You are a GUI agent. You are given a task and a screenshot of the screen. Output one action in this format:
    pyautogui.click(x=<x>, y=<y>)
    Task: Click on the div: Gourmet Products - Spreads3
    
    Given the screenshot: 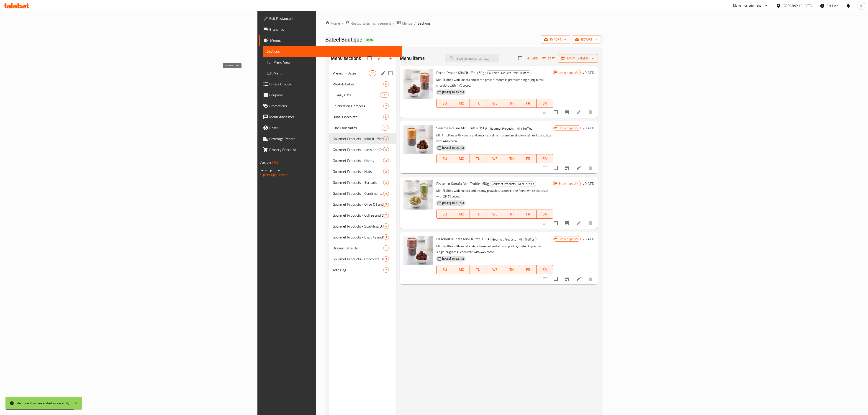 What is the action you would take?
    pyautogui.click(x=362, y=182)
    